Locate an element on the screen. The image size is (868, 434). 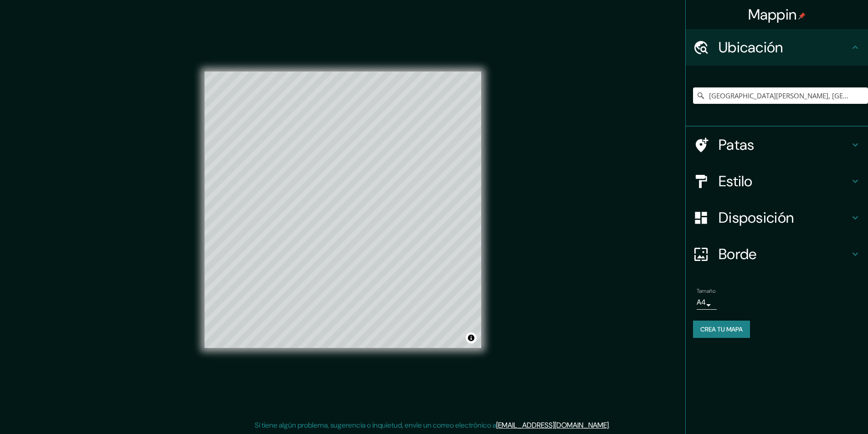
font: Mappin is located at coordinates (772, 14).